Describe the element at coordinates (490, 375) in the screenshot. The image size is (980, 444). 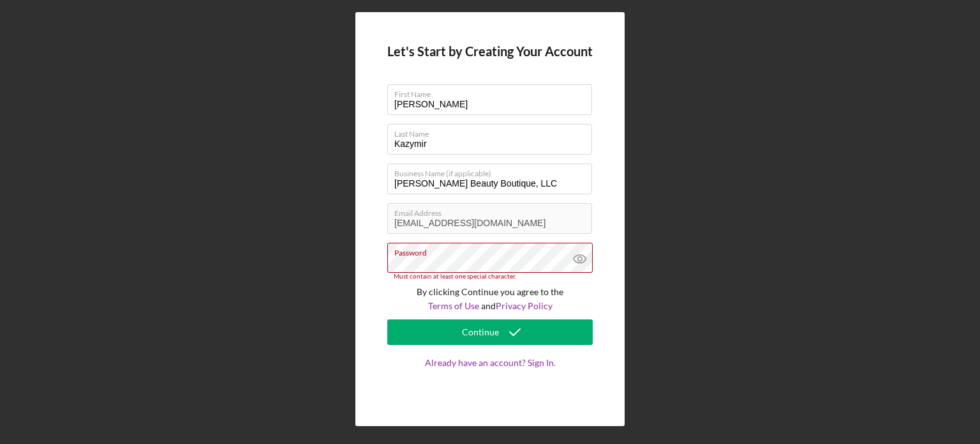
I see `a: Already have an account? Sign In.` at that location.